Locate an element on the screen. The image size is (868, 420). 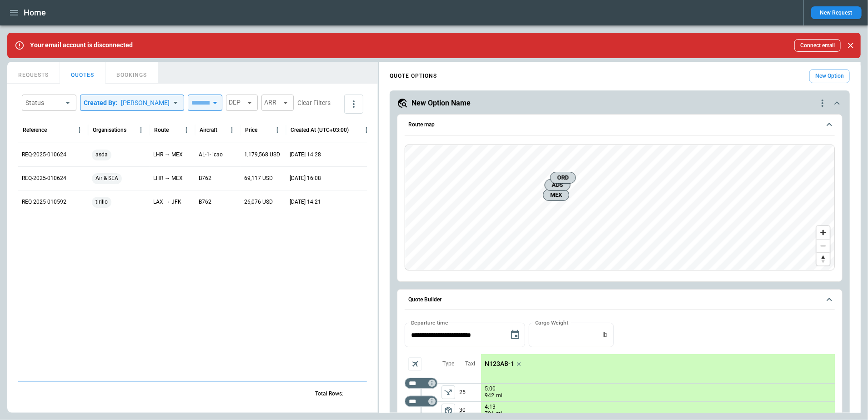
button: Close is located at coordinates (852, 45).